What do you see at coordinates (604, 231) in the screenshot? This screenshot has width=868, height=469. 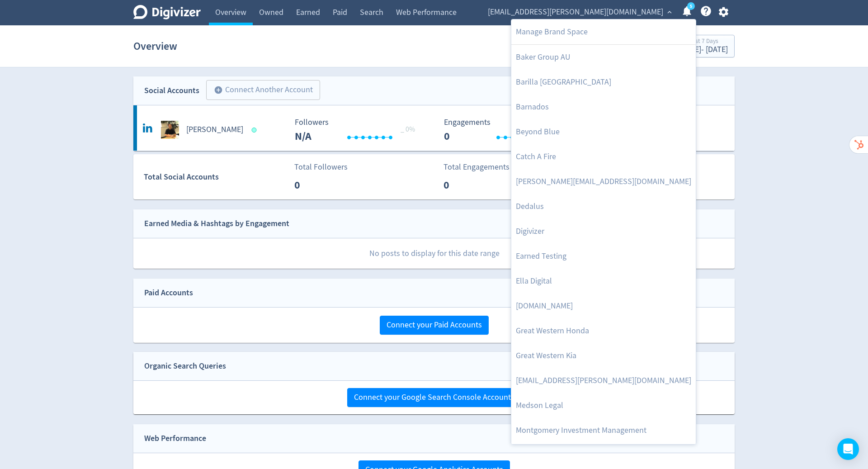 I see `a: Digivizer` at bounding box center [604, 231].